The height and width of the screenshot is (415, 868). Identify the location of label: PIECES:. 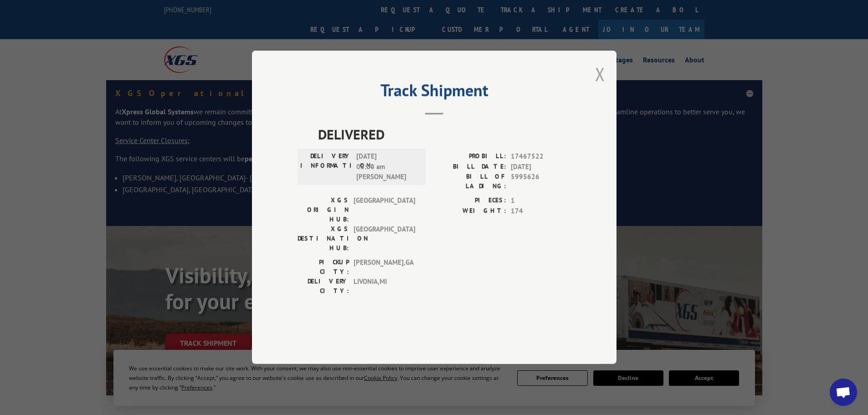
(470, 201).